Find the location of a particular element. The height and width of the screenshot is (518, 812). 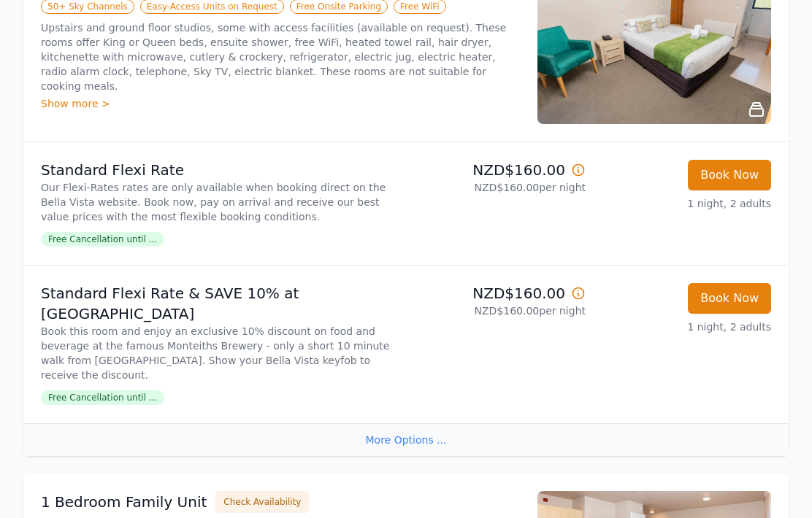

h3: 1 Bedroom Family Unit is located at coordinates (123, 502).